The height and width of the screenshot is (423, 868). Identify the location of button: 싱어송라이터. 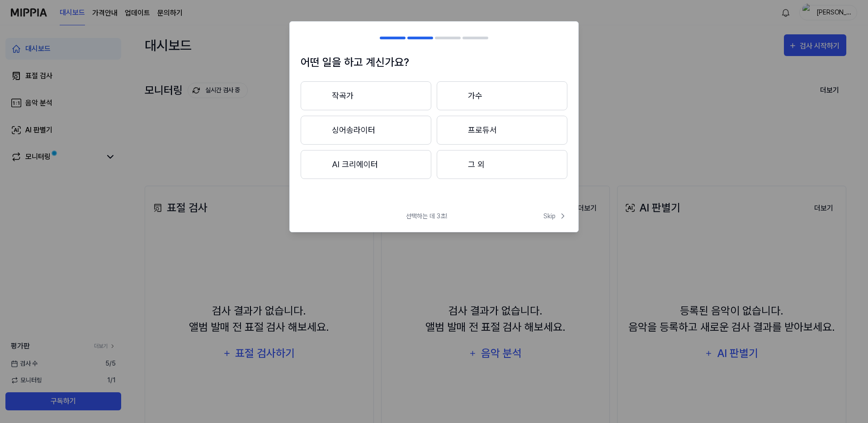
(366, 130).